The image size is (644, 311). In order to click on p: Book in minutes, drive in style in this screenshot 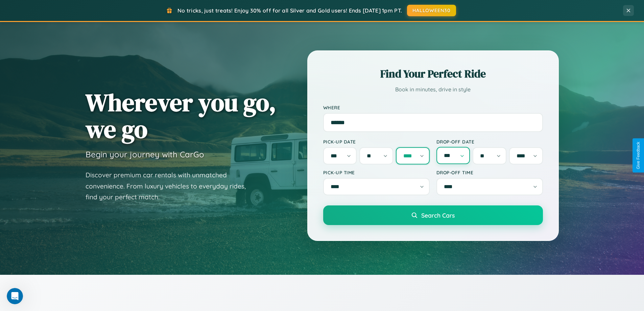, I will do `click(433, 89)`.